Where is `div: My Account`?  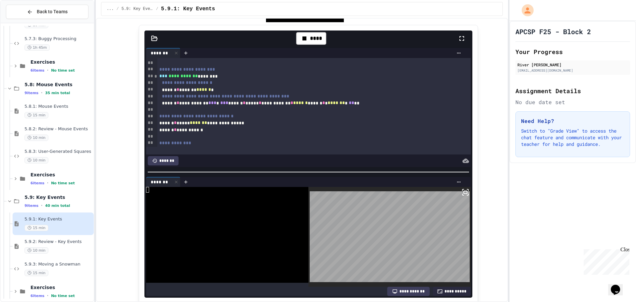 div: My Account is located at coordinates (525, 10).